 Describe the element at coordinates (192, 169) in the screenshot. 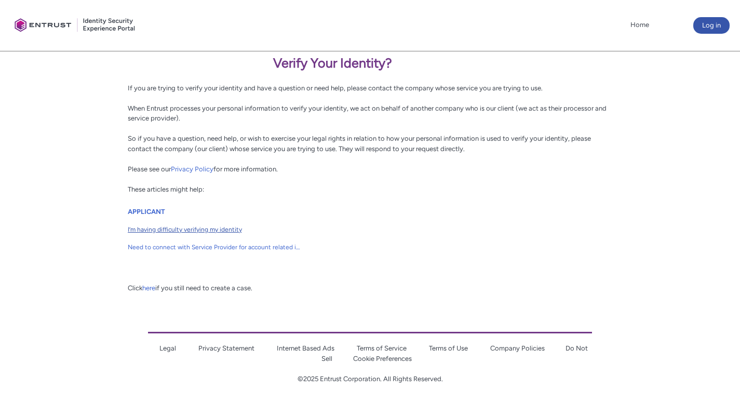

I see `a: Privacy Policy` at that location.